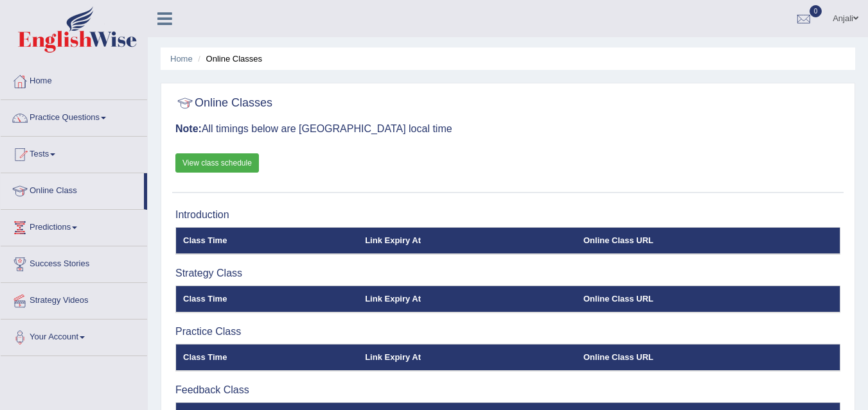 This screenshot has width=868, height=410. Describe the element at coordinates (74, 153) in the screenshot. I see `a: Tests` at that location.